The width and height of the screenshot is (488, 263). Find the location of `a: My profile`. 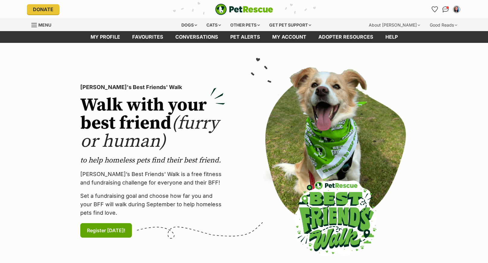

a: My profile is located at coordinates (105, 37).